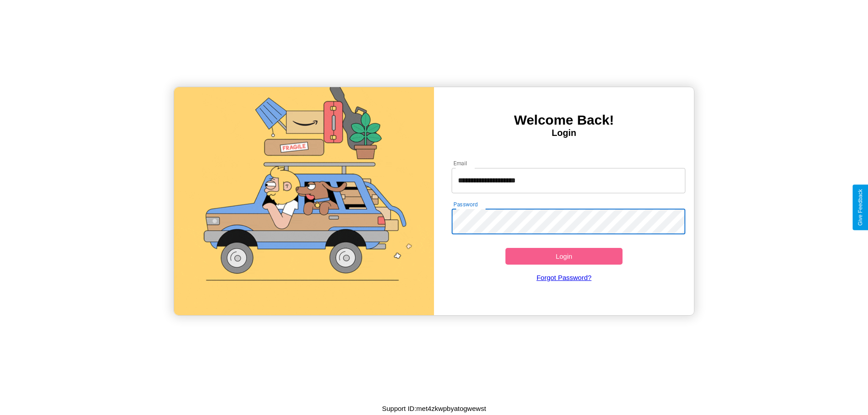 The height and width of the screenshot is (415, 868). Describe the element at coordinates (465, 204) in the screenshot. I see `label: Password` at that location.